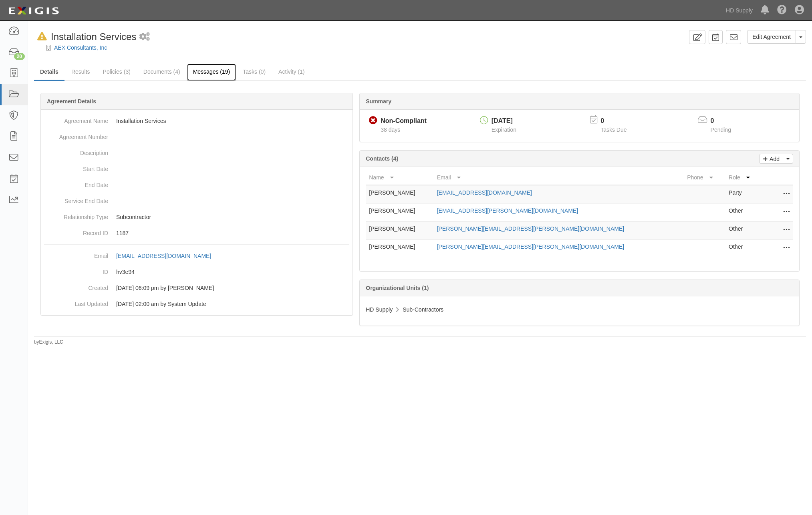 This screenshot has height=515, width=812. Describe the element at coordinates (379, 310) in the screenshot. I see `span: HD Supply` at that location.